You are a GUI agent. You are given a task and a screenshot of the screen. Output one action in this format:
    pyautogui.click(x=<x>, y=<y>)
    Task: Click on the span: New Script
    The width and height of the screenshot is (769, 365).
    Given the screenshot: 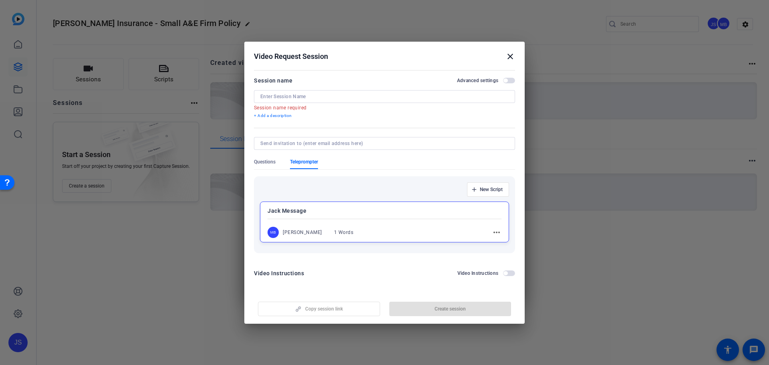 What is the action you would take?
    pyautogui.click(x=491, y=189)
    